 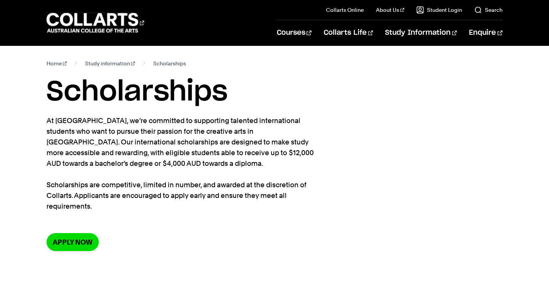 What do you see at coordinates (170, 63) in the screenshot?
I see `span: Scholarships` at bounding box center [170, 63].